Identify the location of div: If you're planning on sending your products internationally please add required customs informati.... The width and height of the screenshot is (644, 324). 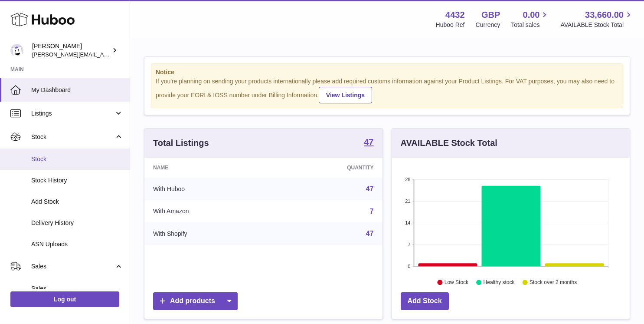
(387, 90).